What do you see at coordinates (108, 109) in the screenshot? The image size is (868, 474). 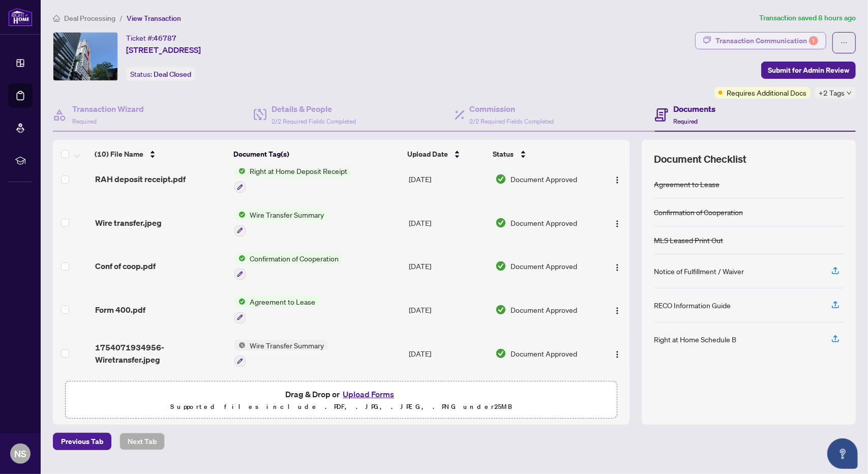 I see `h4: Transaction Wizard` at bounding box center [108, 109].